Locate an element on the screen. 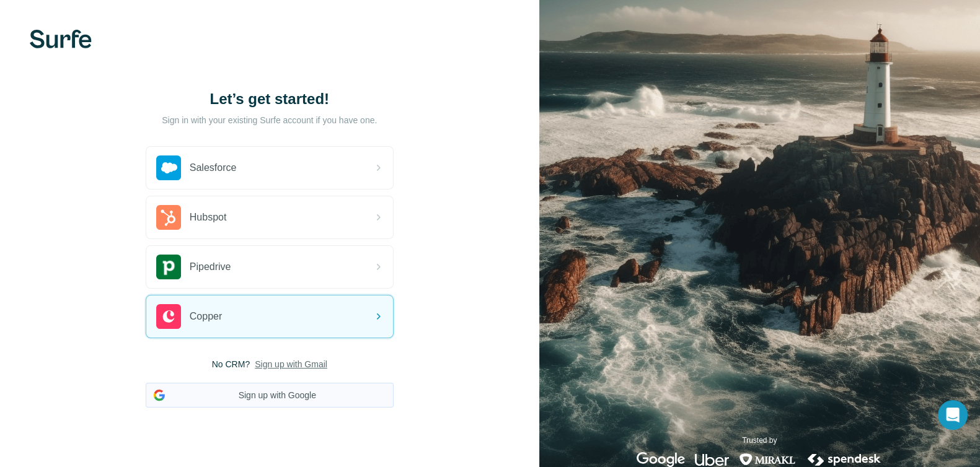  span: Salesforce is located at coordinates (213, 168).